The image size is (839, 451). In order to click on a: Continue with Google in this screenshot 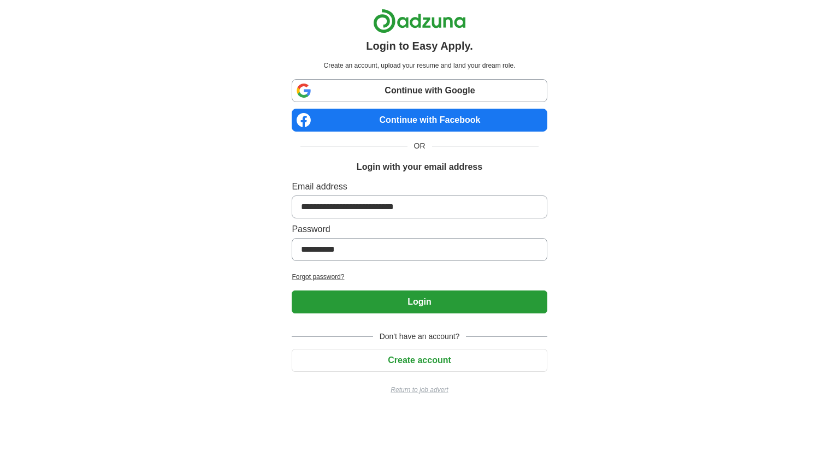, I will do `click(419, 91)`.